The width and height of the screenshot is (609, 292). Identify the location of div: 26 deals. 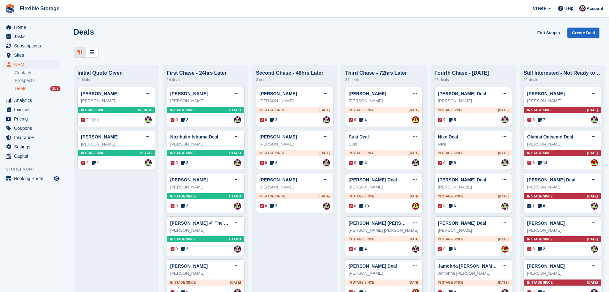
(473, 80).